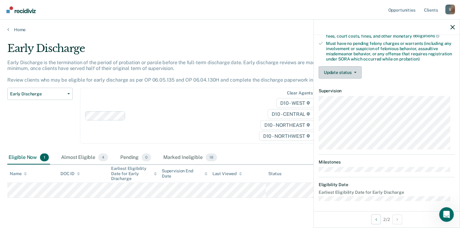 The height and width of the screenshot is (228, 460). I want to click on span: D10 - WEST, so click(295, 103).